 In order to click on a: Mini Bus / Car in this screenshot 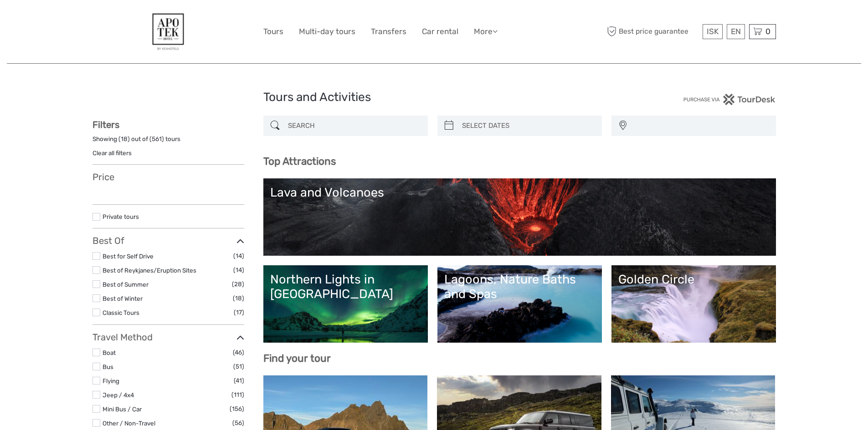, I will do `click(122, 410)`.